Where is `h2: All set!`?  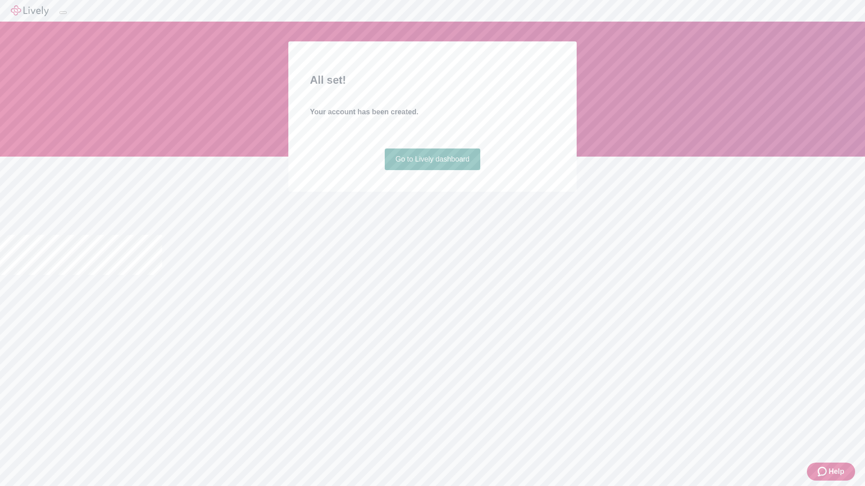
h2: All set! is located at coordinates (432, 80).